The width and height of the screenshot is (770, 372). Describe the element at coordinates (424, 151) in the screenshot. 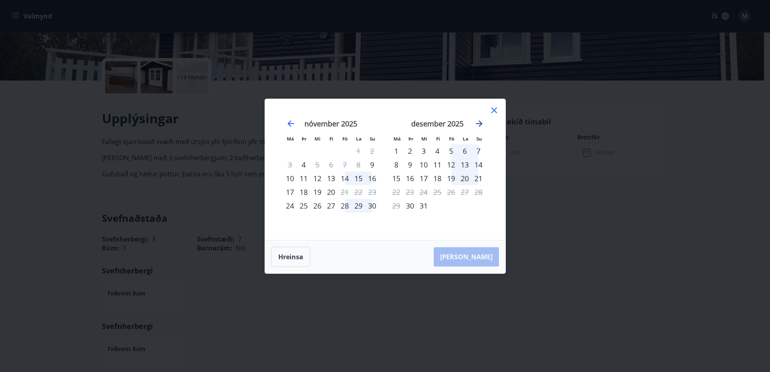

I see `td: Choose miðvikudagur, 3. desember 2025 as your check-in date. It’s available.` at that location.